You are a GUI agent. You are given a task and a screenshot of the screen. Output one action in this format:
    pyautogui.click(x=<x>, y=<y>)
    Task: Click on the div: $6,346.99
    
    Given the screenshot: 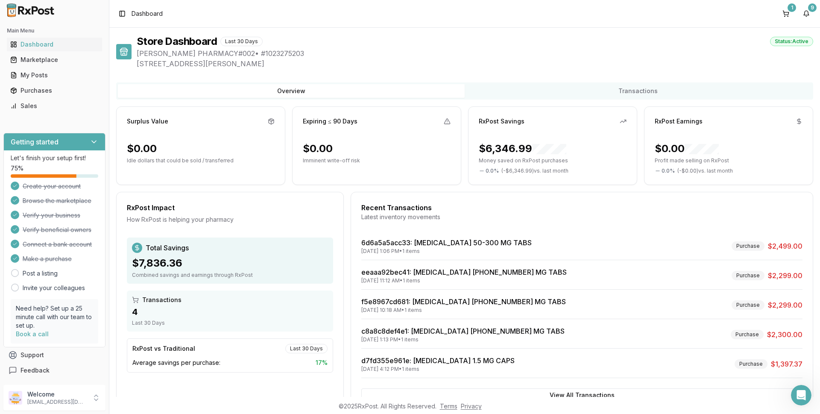 What is the action you would take?
    pyautogui.click(x=523, y=149)
    